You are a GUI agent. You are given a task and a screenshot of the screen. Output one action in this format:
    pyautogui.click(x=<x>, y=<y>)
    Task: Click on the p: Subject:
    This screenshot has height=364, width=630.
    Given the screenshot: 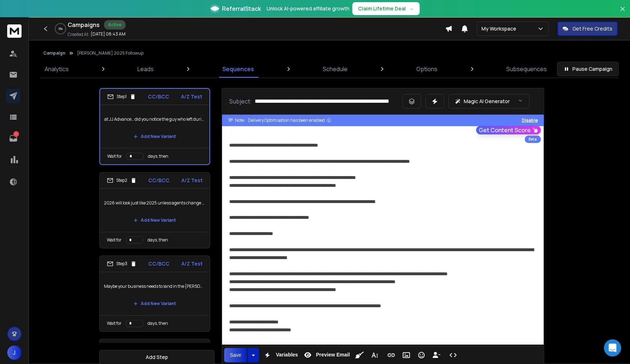 What is the action you would take?
    pyautogui.click(x=240, y=101)
    